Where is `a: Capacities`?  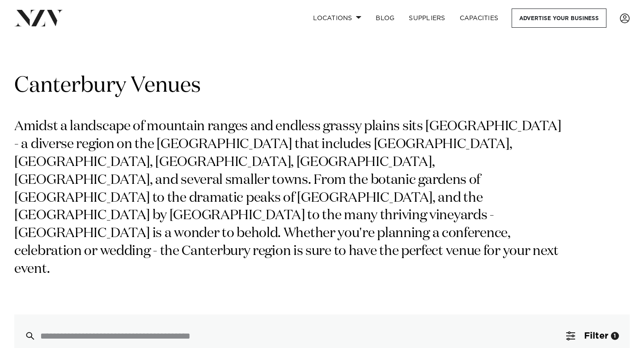 a: Capacities is located at coordinates (479, 18).